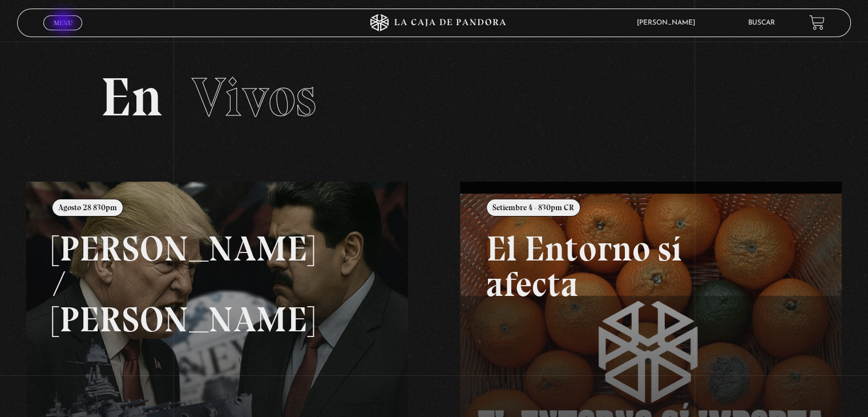 Image resolution: width=868 pixels, height=417 pixels. What do you see at coordinates (63, 23) in the screenshot?
I see `span: Menu` at bounding box center [63, 23].